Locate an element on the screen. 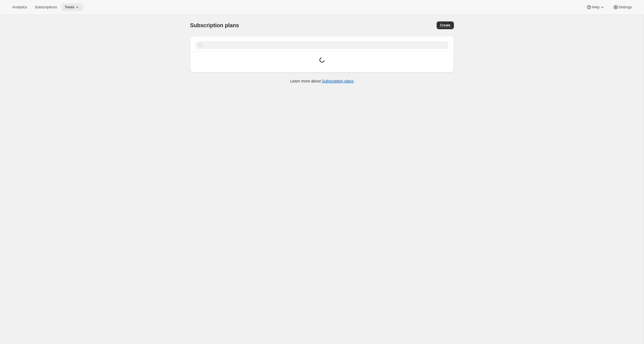 The image size is (644, 344). button: Analytics is located at coordinates (20, 7).